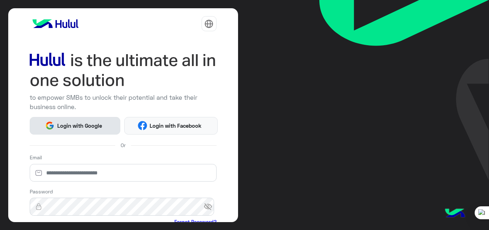 Image resolution: width=489 pixels, height=230 pixels. What do you see at coordinates (143, 125) in the screenshot?
I see `img: Facebook` at bounding box center [143, 125].